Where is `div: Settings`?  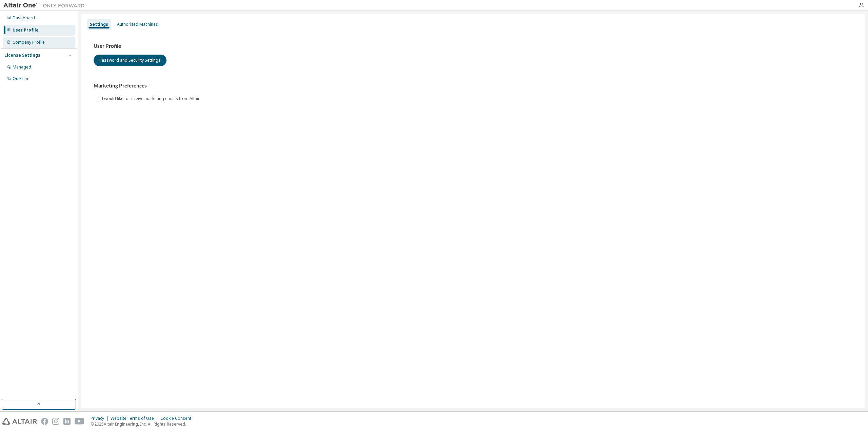 div: Settings is located at coordinates (99, 24).